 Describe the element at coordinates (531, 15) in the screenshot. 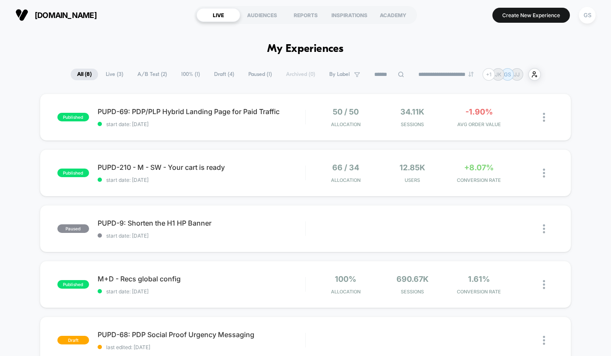

I see `button: Create New Experience` at that location.